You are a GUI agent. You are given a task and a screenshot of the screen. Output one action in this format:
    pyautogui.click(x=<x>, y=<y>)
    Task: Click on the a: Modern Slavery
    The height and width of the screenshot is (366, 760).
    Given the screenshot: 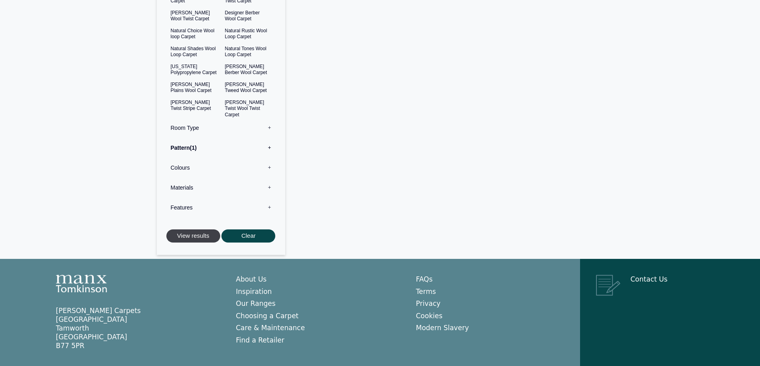 What is the action you would take?
    pyautogui.click(x=442, y=328)
    